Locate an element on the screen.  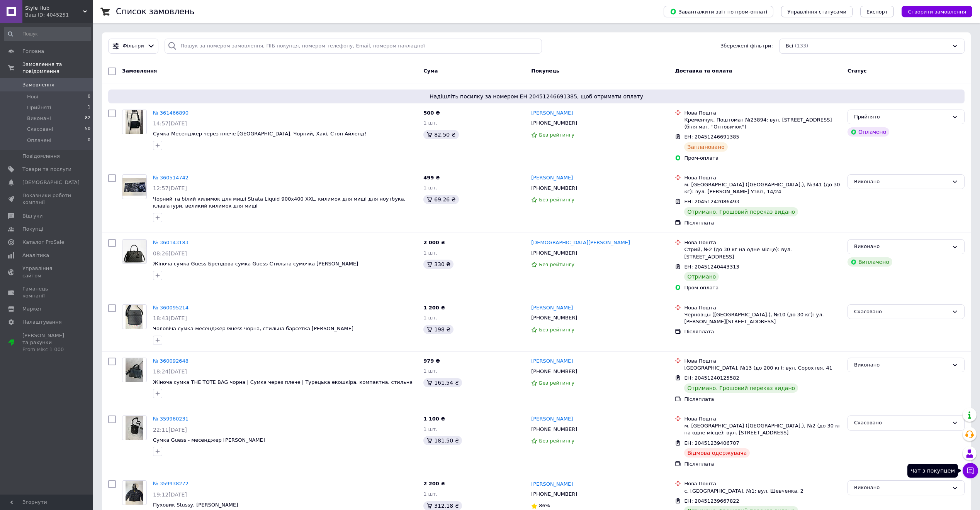
span: Покупці is located at coordinates (33, 229).